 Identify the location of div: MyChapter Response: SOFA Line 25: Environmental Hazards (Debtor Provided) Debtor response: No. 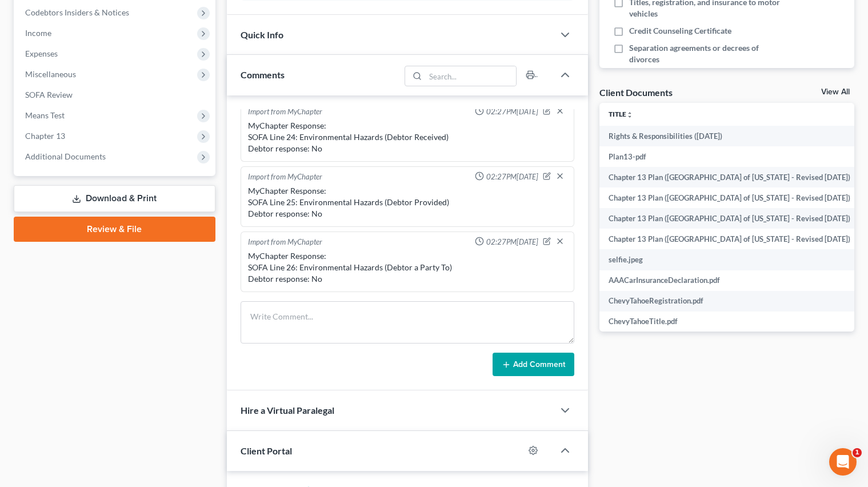
(407, 202).